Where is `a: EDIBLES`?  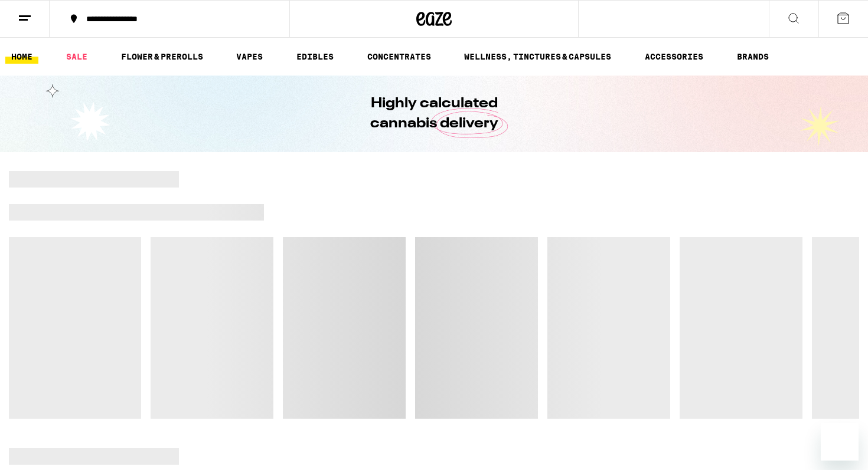 a: EDIBLES is located at coordinates (315, 57).